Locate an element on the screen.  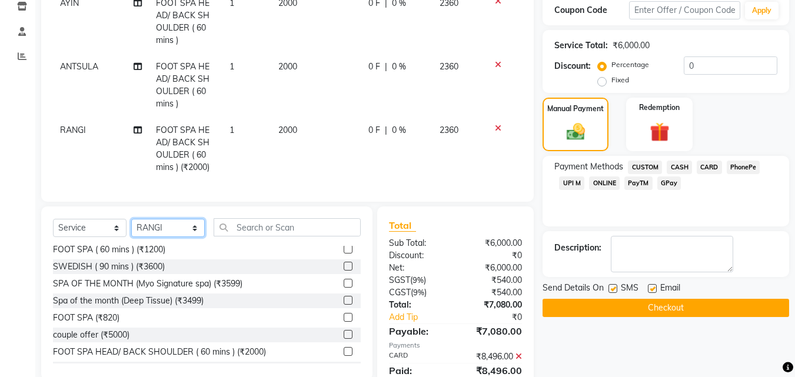
span: SMS is located at coordinates (629, 289).